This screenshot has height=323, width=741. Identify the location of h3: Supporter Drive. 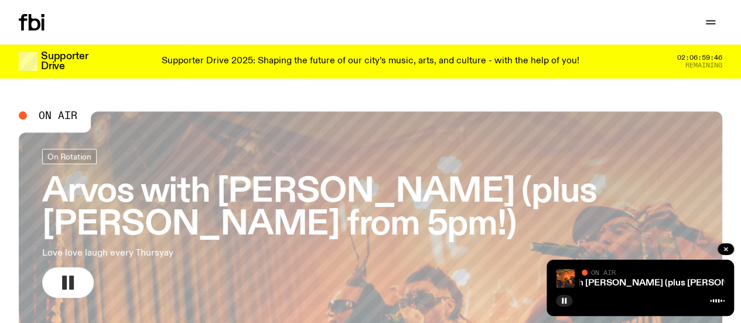
(64, 62).